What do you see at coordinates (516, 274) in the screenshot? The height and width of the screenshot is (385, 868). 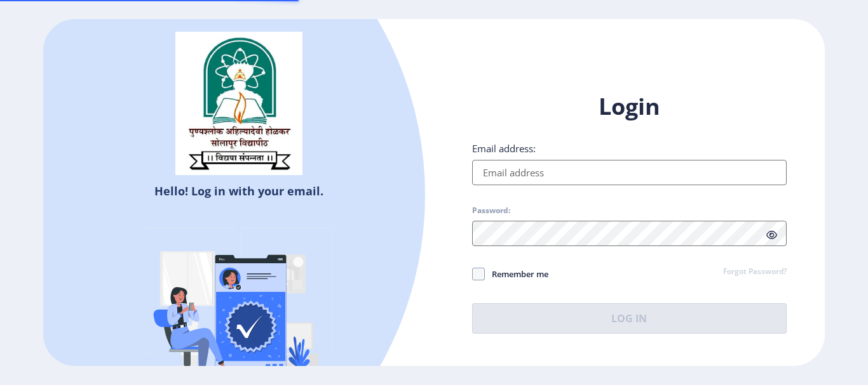 I see `span: Remember me` at bounding box center [516, 274].